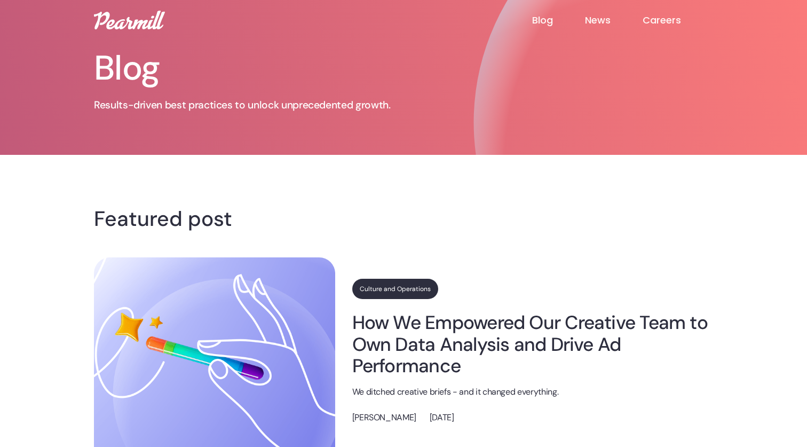  Describe the element at coordinates (614, 20) in the screenshot. I see `a: News` at that location.